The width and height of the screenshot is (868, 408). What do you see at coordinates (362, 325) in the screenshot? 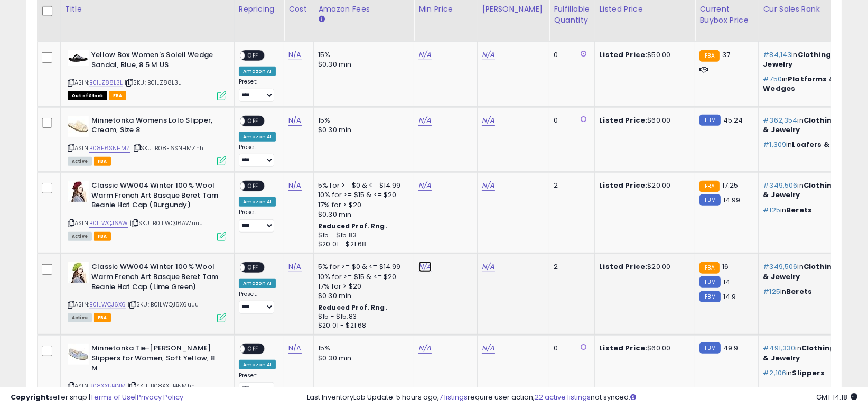
I see `div: $20.01 - $21.68` at bounding box center [362, 325].